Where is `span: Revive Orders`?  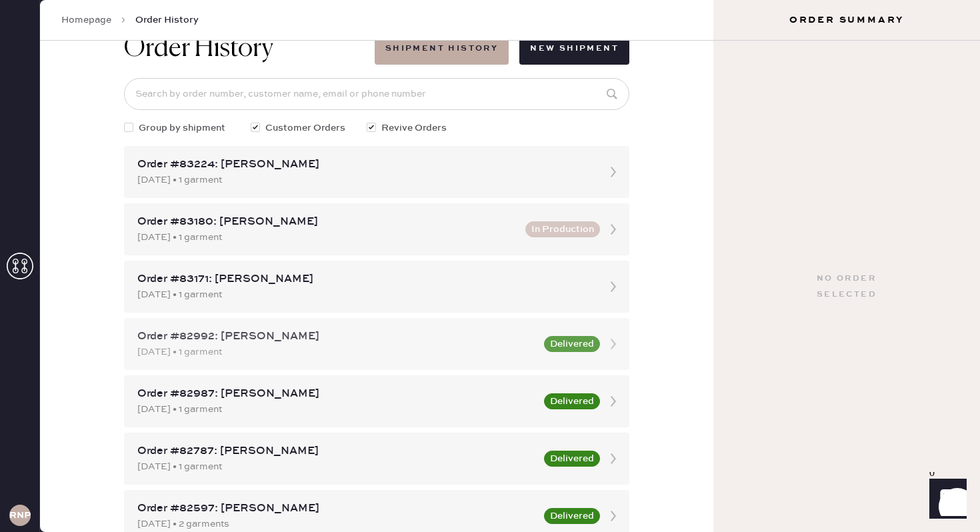 span: Revive Orders is located at coordinates (414, 128).